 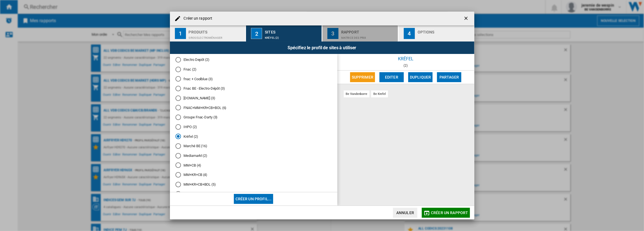 I want to click on button: Supprimer, so click(x=362, y=77).